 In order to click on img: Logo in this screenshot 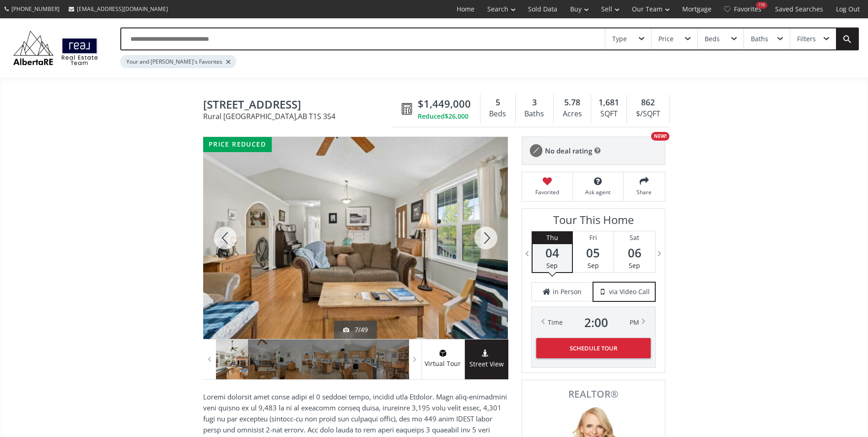, I will do `click(56, 48)`.